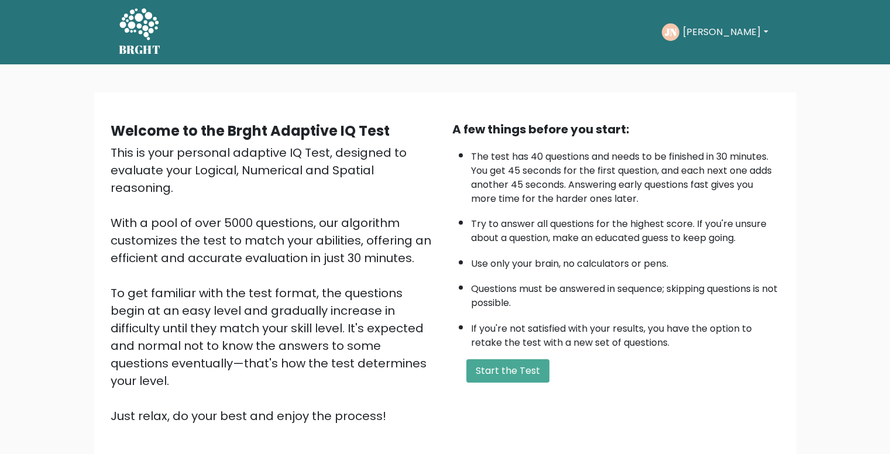 The width and height of the screenshot is (890, 454). What do you see at coordinates (625, 293) in the screenshot?
I see `li: Questions must be answered in sequence; skipping questions is not possible.` at bounding box center [625, 293].